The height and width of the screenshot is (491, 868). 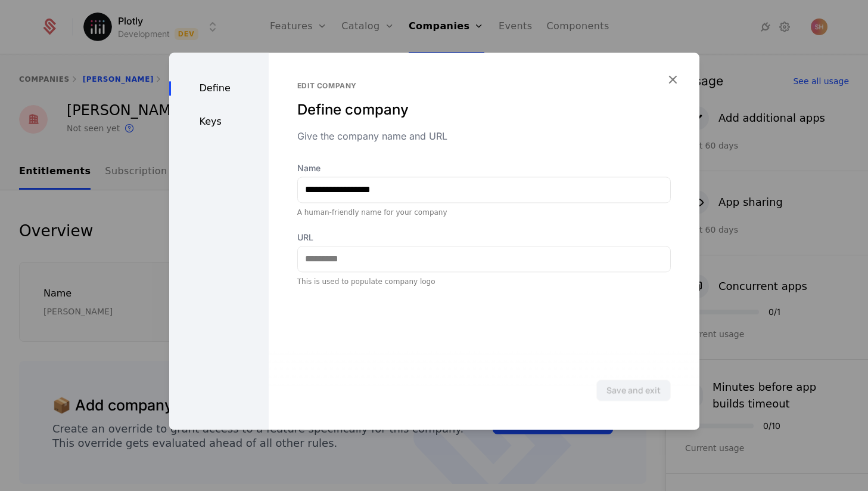 I want to click on div: Give the company name and URL, so click(x=484, y=136).